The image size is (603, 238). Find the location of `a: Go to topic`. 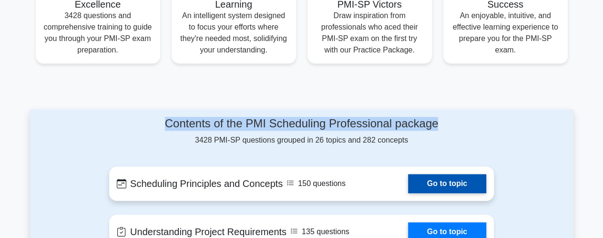

a: Go to topic is located at coordinates (447, 183).